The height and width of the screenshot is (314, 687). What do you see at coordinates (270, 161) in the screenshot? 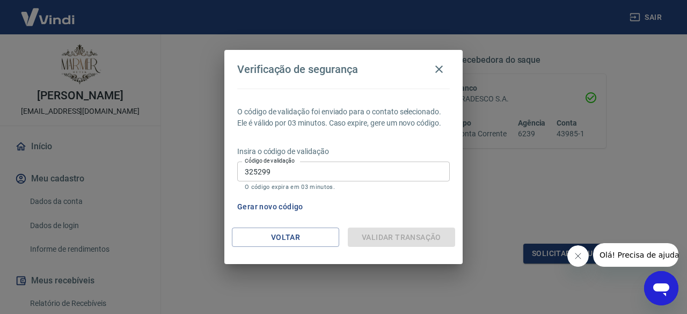
I see `label: Código de validação` at bounding box center [270, 161].